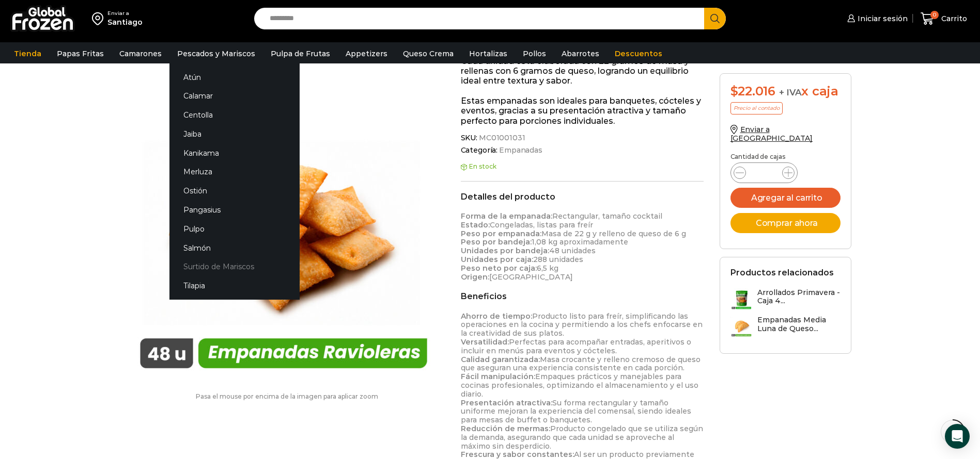 The image size is (980, 459). Describe the element at coordinates (234, 210) in the screenshot. I see `a: Pangasius` at that location.